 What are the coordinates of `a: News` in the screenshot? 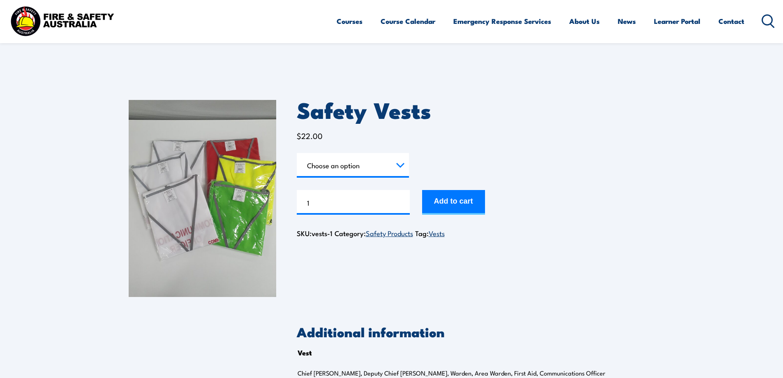 It's located at (627, 21).